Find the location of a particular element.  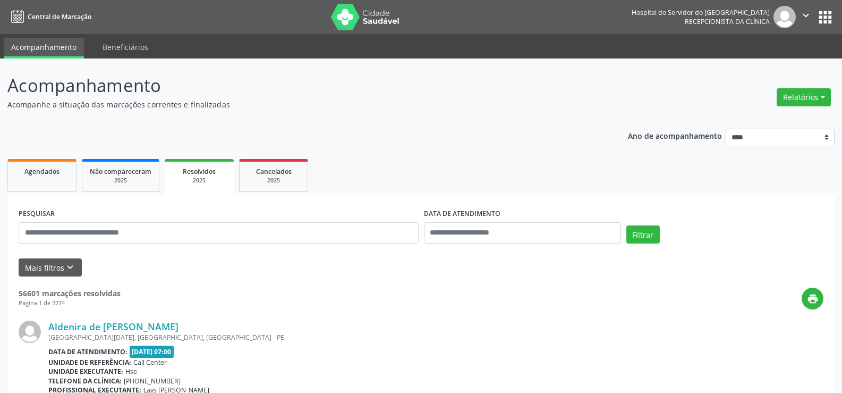

span: Call Center is located at coordinates (150, 362).